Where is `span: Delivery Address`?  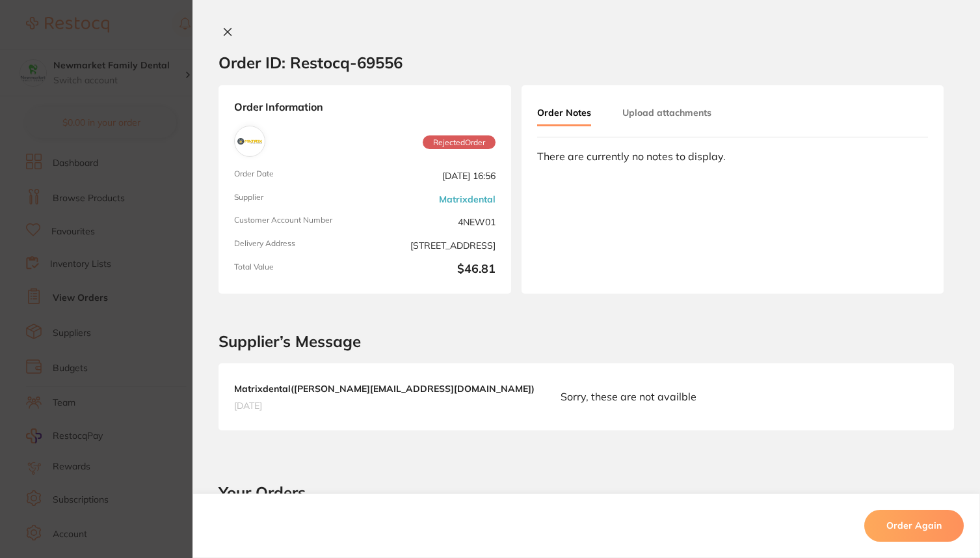 span: Delivery Address is located at coordinates (297, 246).